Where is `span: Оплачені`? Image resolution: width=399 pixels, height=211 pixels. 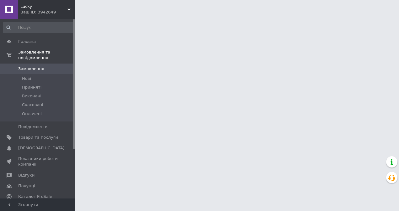 span: Оплачені is located at coordinates (32, 114).